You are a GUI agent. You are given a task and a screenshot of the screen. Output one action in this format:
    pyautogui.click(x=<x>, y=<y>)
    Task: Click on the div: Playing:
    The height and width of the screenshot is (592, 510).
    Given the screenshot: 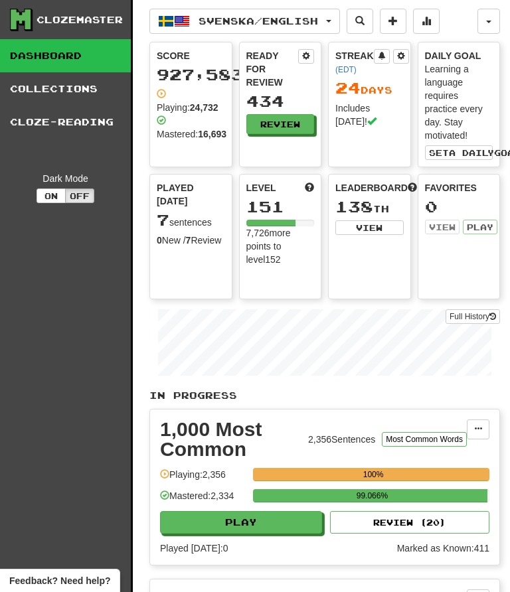 What is the action you would take?
    pyautogui.click(x=187, y=101)
    